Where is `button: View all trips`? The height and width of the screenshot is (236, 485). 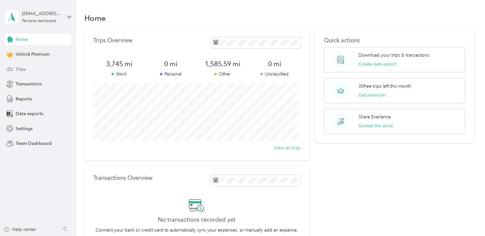
button: View all trips is located at coordinates (287, 148).